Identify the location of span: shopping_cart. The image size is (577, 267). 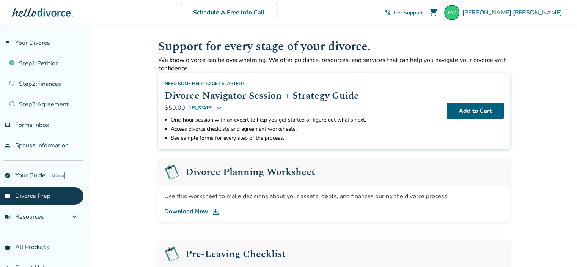
(434, 13).